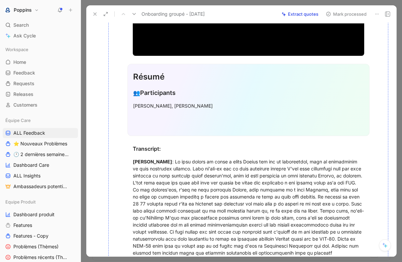  I want to click on div: Équipe Care, so click(40, 120).